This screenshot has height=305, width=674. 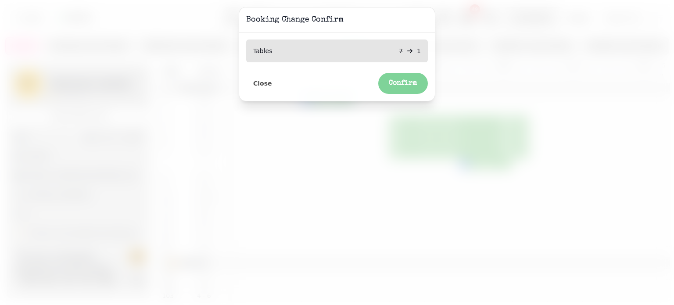 What do you see at coordinates (419, 51) in the screenshot?
I see `p: 1` at bounding box center [419, 51].